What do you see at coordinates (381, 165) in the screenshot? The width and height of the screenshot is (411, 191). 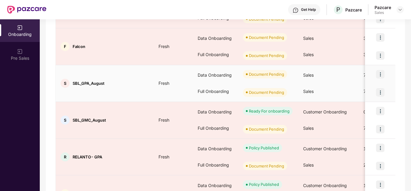 I see `div: 28 days` at bounding box center [381, 165].